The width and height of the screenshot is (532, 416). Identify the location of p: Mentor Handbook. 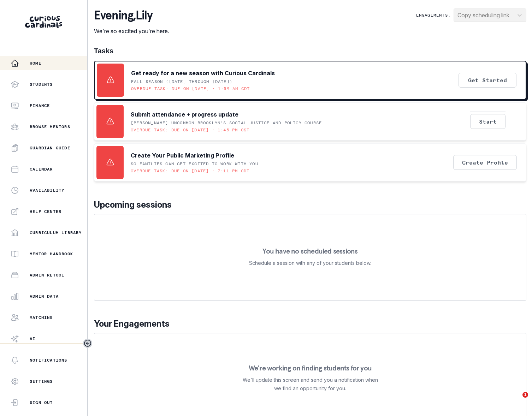
(51, 254).